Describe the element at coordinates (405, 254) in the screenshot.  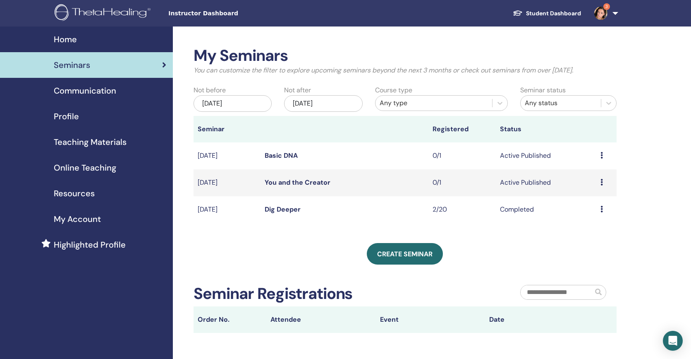
I see `a: Create seminar` at that location.